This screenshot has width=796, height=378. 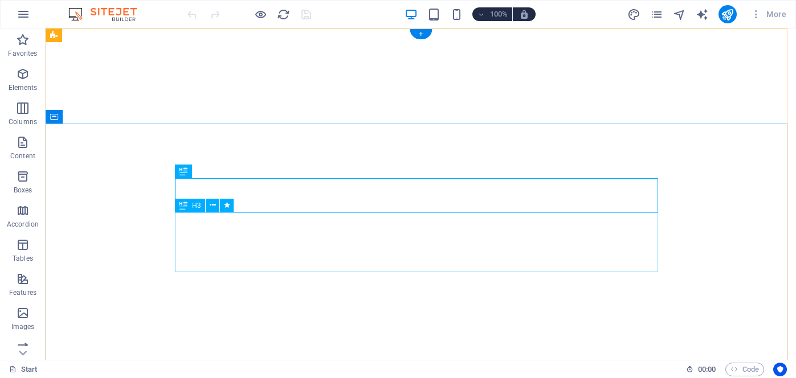 What do you see at coordinates (744, 370) in the screenshot?
I see `span: Code` at bounding box center [744, 370].